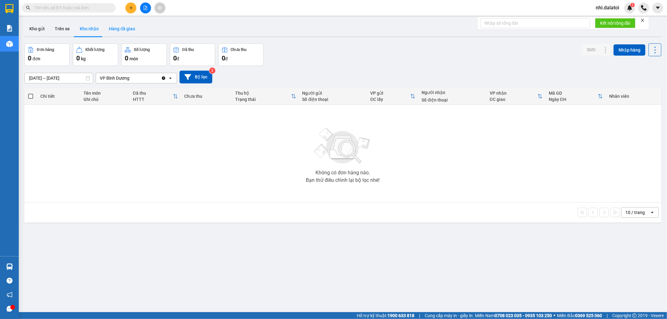 The image size is (667, 319). What do you see at coordinates (95, 50) in the screenshot?
I see `div: Khối lượng` at bounding box center [95, 50].